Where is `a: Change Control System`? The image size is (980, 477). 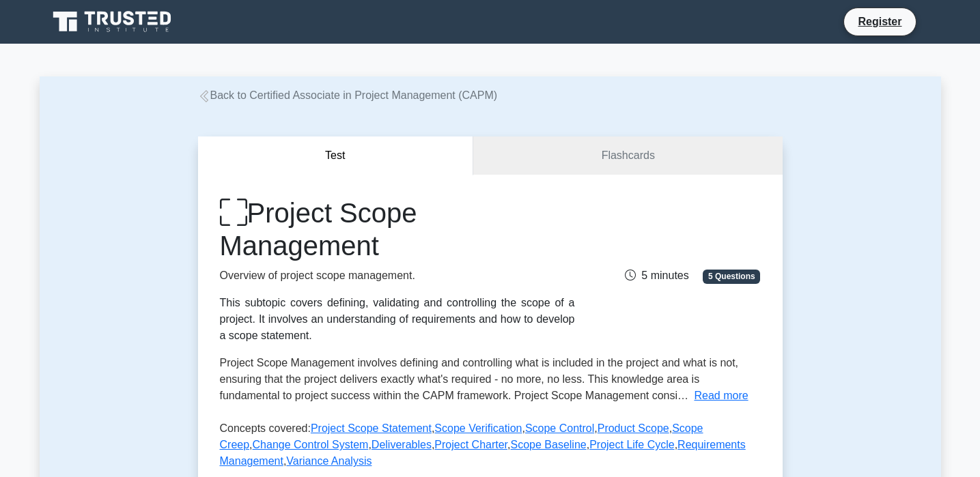
a: Change Control System is located at coordinates (310, 444).